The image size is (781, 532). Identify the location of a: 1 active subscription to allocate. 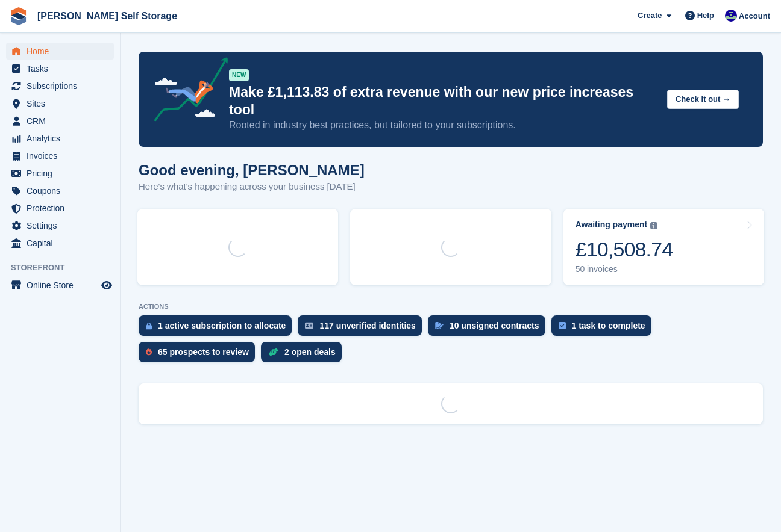
(218, 328).